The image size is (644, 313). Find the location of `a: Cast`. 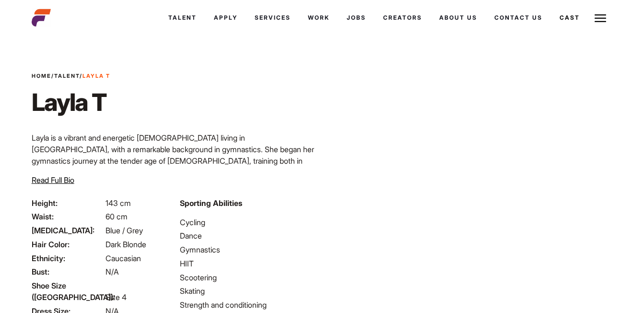

a: Cast is located at coordinates (570, 18).